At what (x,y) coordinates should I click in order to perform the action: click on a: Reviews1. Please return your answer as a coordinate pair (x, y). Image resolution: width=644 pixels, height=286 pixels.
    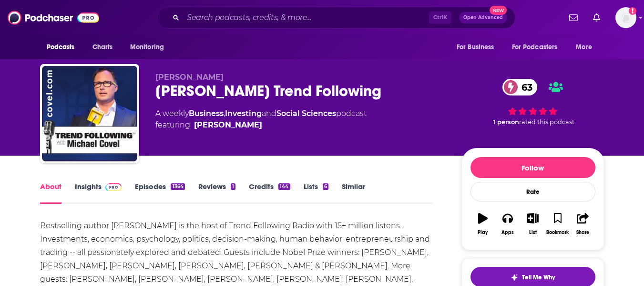
    Looking at the image, I should click on (217, 193).